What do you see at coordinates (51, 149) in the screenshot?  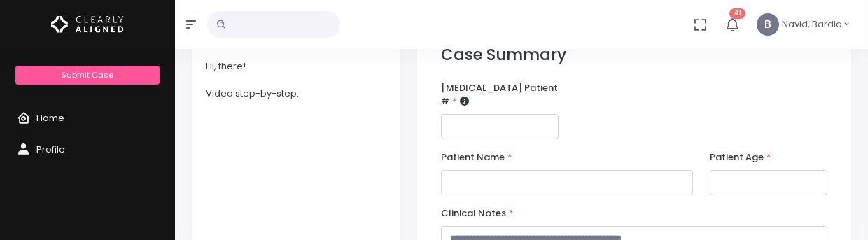 I see `span: Profile` at bounding box center [51, 149].